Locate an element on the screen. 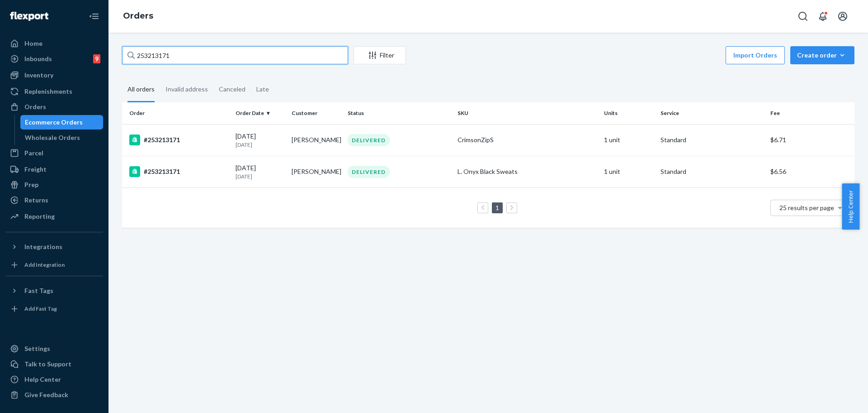 This screenshot has width=868, height=413. button: Filter is located at coordinates (380, 55).